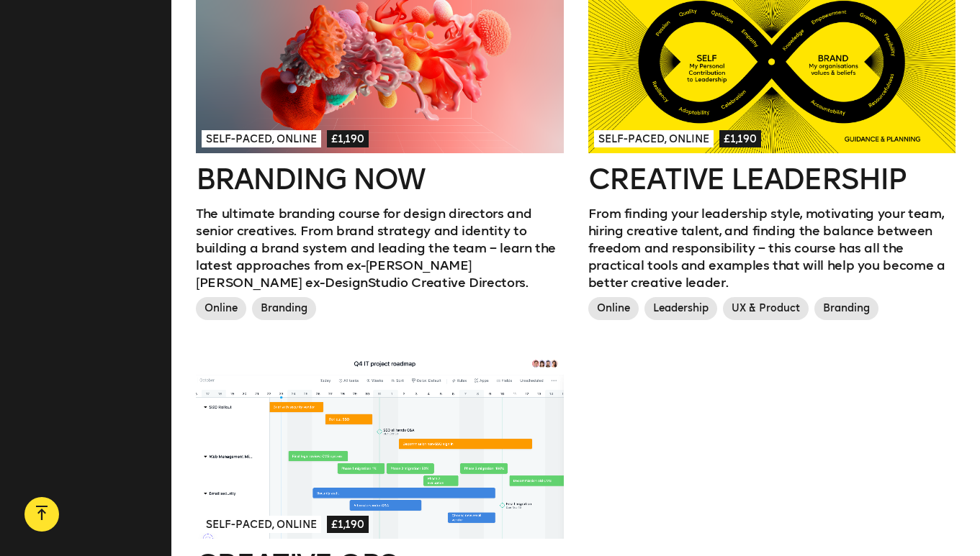 This screenshot has height=556, width=980. I want to click on h2: Creative Leadership, so click(772, 179).